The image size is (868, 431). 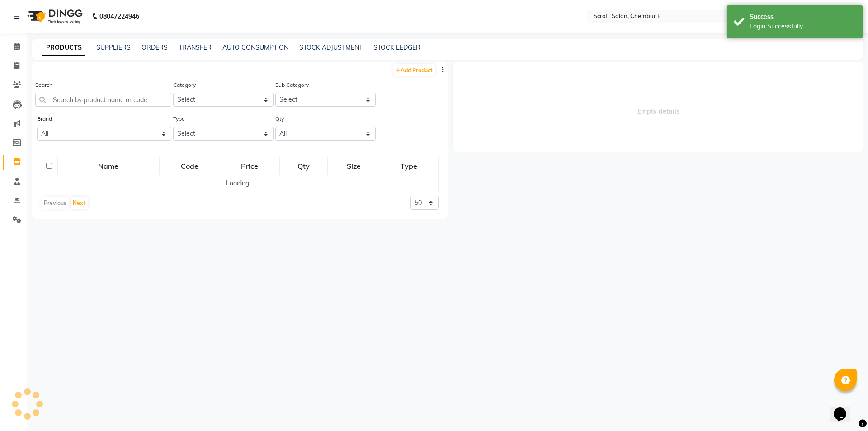 I want to click on label: Category, so click(x=184, y=85).